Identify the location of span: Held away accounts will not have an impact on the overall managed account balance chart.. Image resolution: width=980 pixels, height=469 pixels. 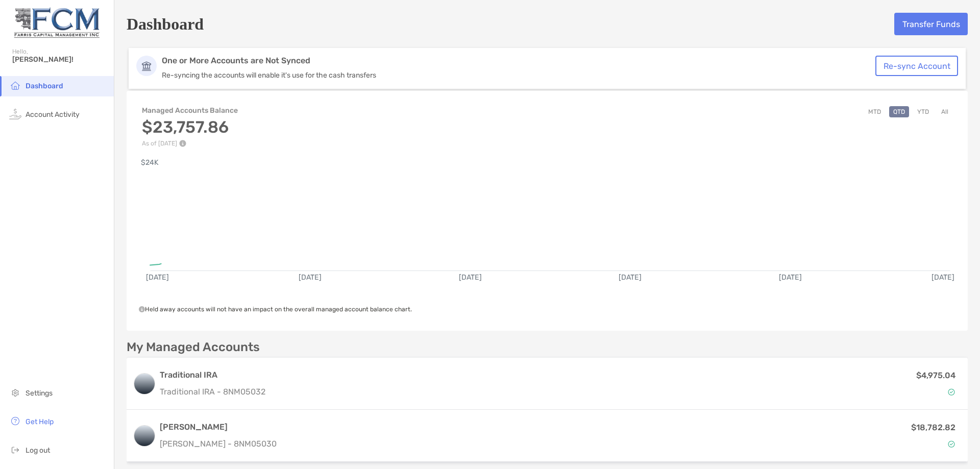
(275, 310).